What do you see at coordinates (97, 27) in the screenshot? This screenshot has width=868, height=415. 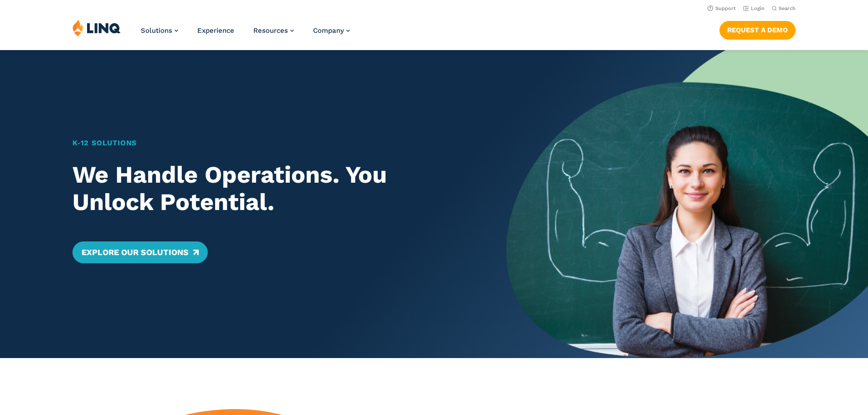 I see `img: LINQ | K‑12 Software` at bounding box center [97, 27].